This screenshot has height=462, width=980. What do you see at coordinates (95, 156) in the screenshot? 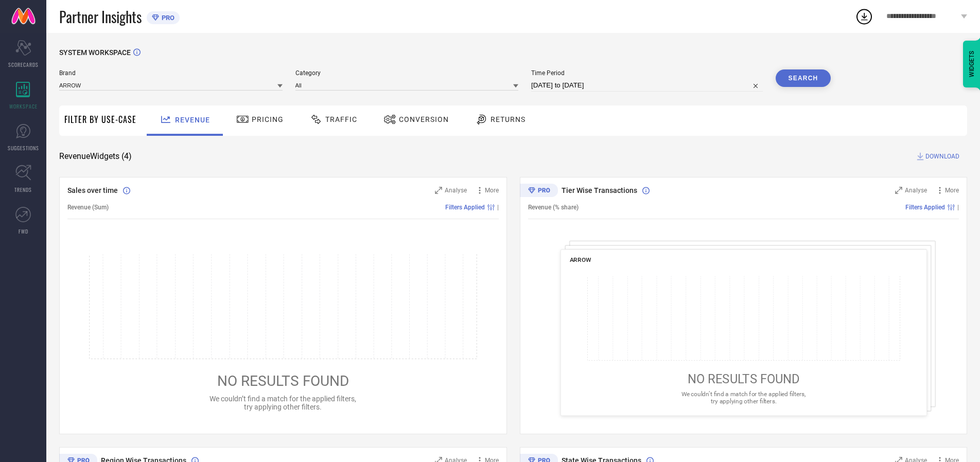
I see `span: Revenue Widgets ( 4 )` at bounding box center [95, 156].